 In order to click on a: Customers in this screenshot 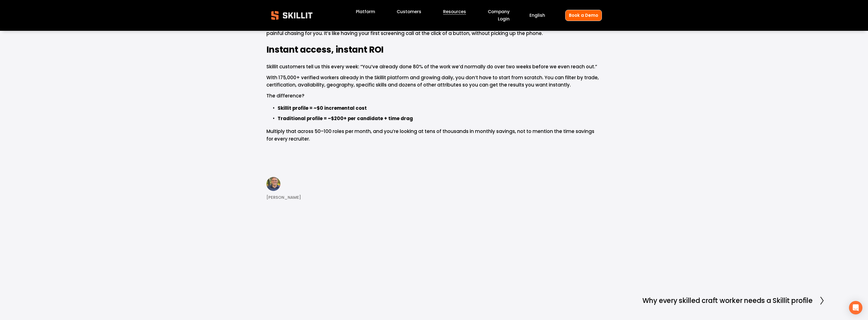, I will do `click(409, 11)`.